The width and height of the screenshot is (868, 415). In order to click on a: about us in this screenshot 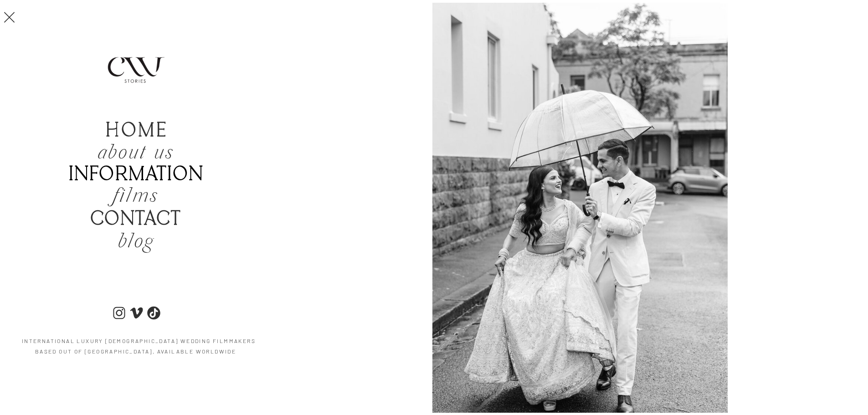, I will do `click(139, 152)`.